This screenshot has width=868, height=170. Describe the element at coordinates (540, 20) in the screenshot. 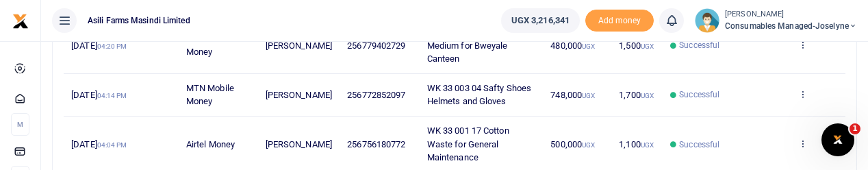

I see `span: UGX 3,216,341` at that location.